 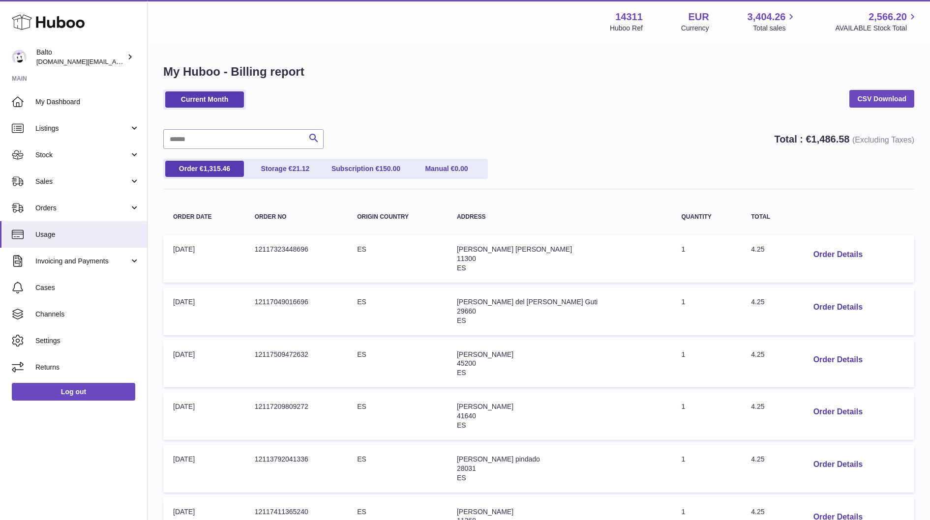 I want to click on span: Total sales, so click(x=775, y=28).